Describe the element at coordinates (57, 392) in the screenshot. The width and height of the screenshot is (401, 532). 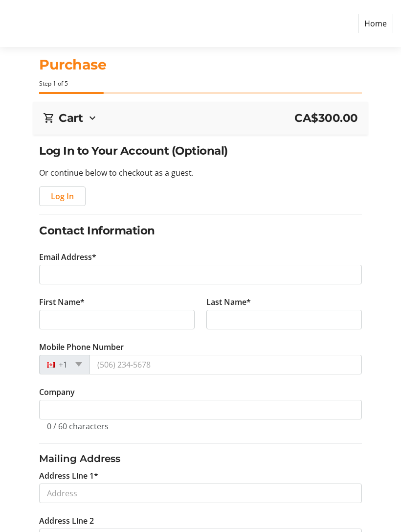
I see `label: Company` at that location.